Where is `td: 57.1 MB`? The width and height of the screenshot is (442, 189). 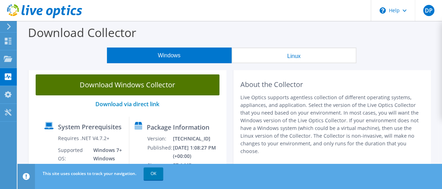 td: 57.1 MB is located at coordinates (198, 165).